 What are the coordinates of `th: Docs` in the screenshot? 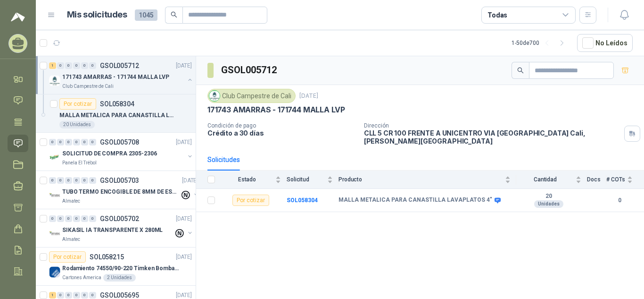 It's located at (596, 180).